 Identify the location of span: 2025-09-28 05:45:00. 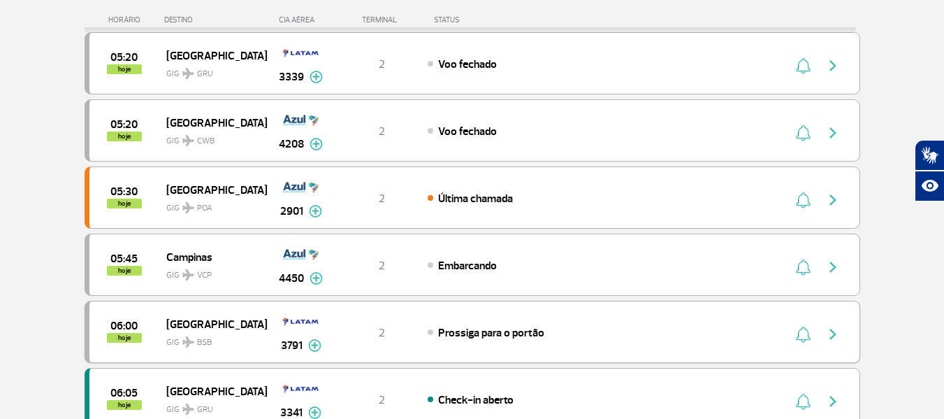
(124, 259).